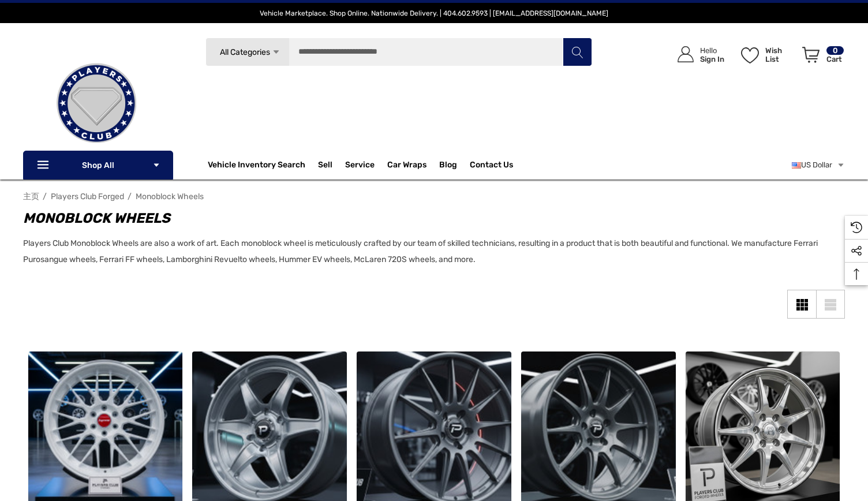 Image resolution: width=868 pixels, height=501 pixels. Describe the element at coordinates (780, 55) in the screenshot. I see `p: Wish List` at that location.